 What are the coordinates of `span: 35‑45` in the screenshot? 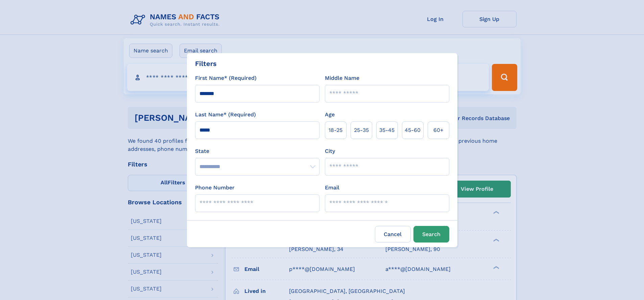 It's located at (387, 130).